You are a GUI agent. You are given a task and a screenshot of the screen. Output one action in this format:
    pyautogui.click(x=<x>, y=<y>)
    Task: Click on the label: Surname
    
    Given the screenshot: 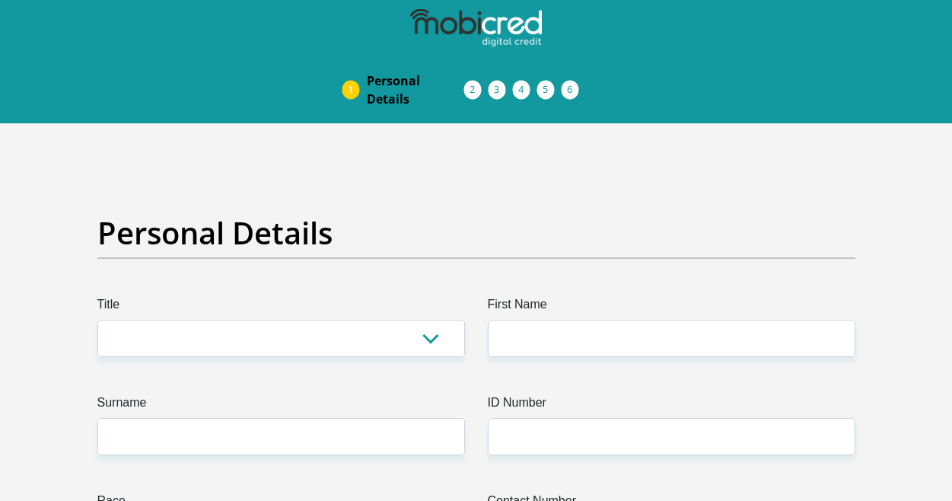 What is the action you would take?
    pyautogui.click(x=281, y=406)
    